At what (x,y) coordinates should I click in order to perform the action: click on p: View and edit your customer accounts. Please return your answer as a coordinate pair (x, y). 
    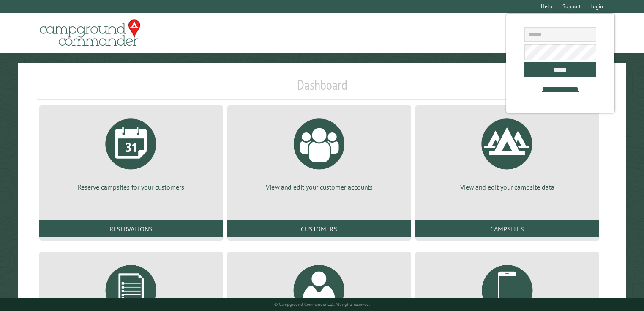
    Looking at the image, I should click on (319, 187).